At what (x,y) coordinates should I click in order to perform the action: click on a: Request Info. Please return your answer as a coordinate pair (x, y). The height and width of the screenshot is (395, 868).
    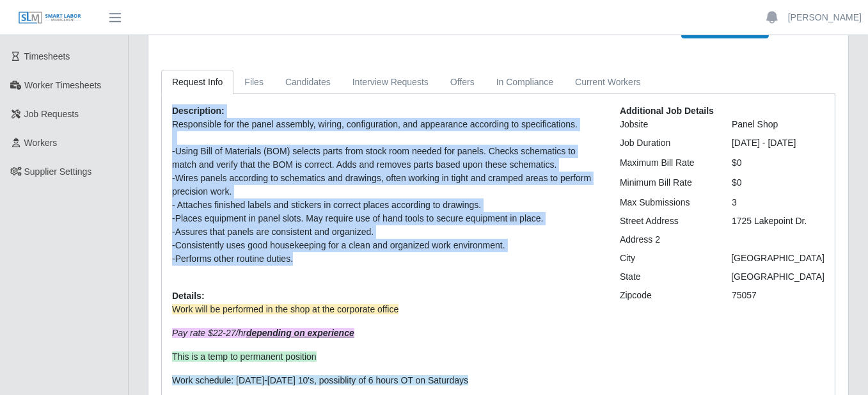
    Looking at the image, I should click on (197, 82).